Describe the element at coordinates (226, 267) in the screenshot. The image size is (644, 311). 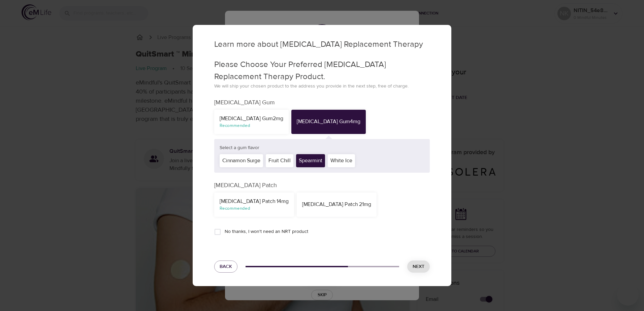
I see `span: Back` at that location.